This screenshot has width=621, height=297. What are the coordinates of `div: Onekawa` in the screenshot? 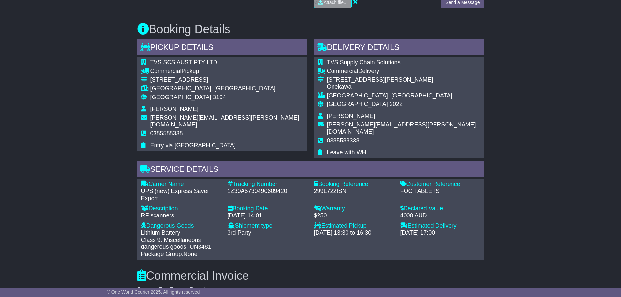 It's located at (404, 87).